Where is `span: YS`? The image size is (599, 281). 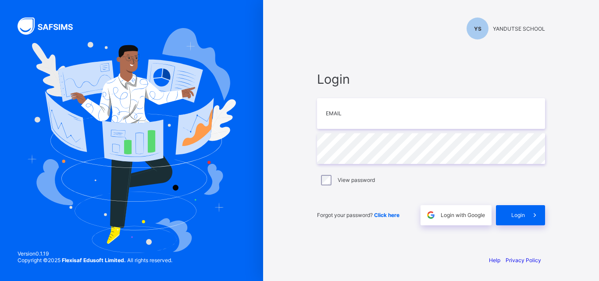
span: YS is located at coordinates (477, 28).